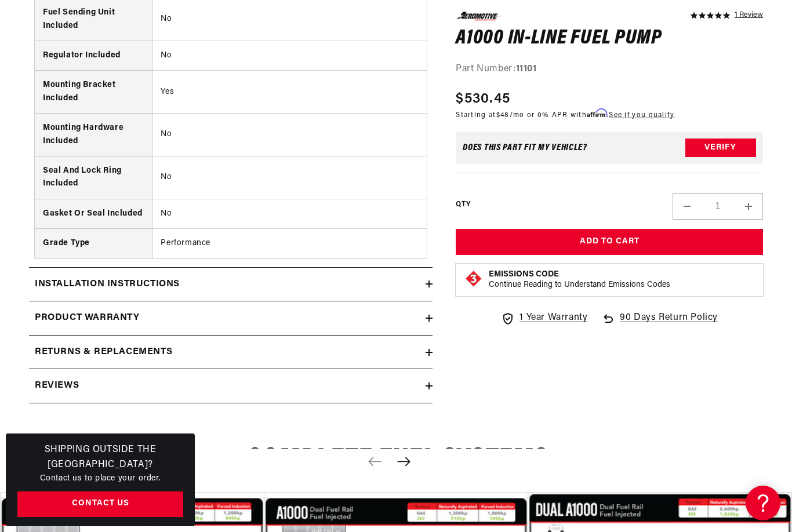  I want to click on strong: Emissions Code, so click(523, 274).